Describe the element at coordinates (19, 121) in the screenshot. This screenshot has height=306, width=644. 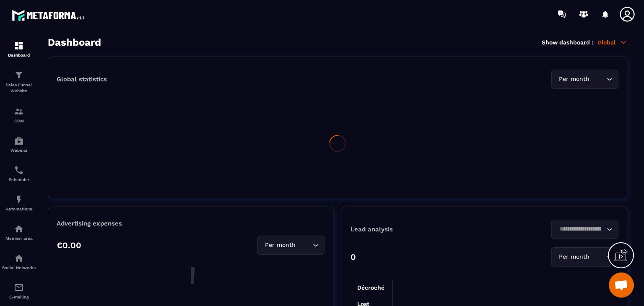
I see `p: CRM` at that location.